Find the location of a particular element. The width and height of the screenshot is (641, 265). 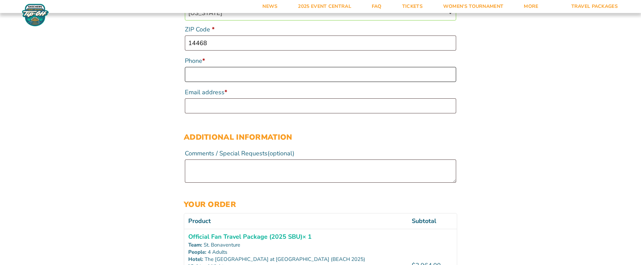

label: ZIP Code is located at coordinates (321, 29).